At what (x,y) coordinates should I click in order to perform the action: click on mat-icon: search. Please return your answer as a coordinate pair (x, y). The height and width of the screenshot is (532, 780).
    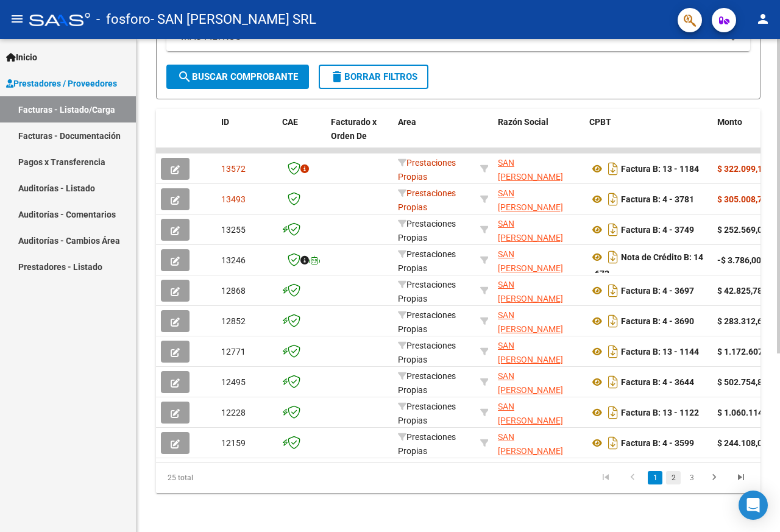
    Looking at the image, I should click on (184, 77).